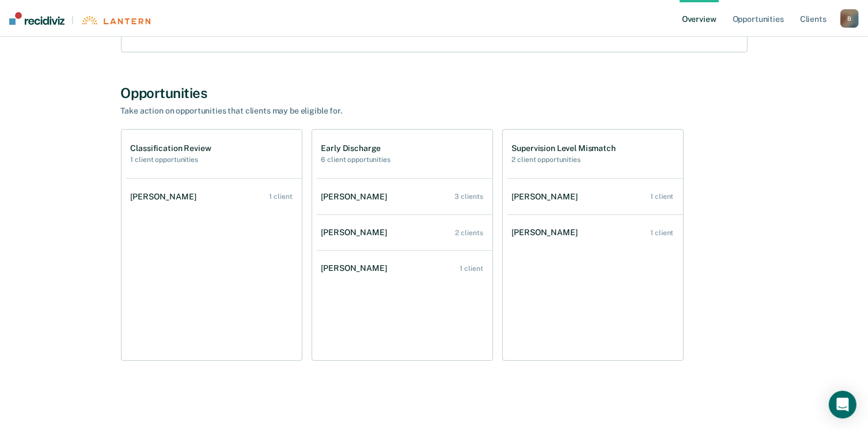 This screenshot has height=430, width=868. What do you see at coordinates (171, 148) in the screenshot?
I see `h1: Classification Review` at bounding box center [171, 148].